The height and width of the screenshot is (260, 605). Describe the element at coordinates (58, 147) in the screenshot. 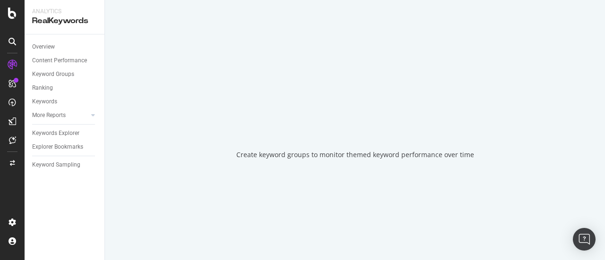

I see `div: Explorer Bookmarks` at that location.